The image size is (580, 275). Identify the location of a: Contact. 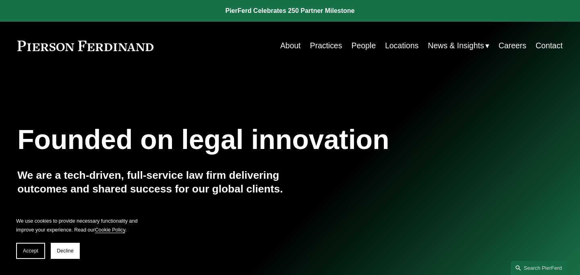
(549, 45).